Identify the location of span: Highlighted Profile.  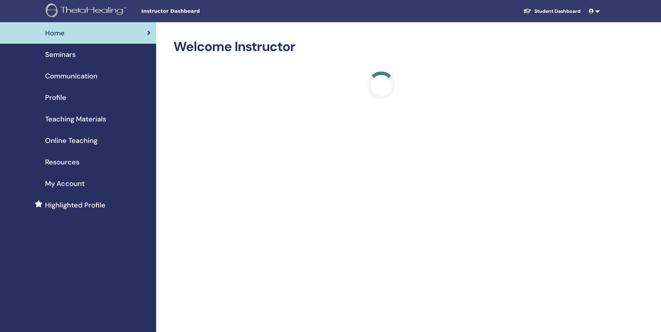
(75, 205).